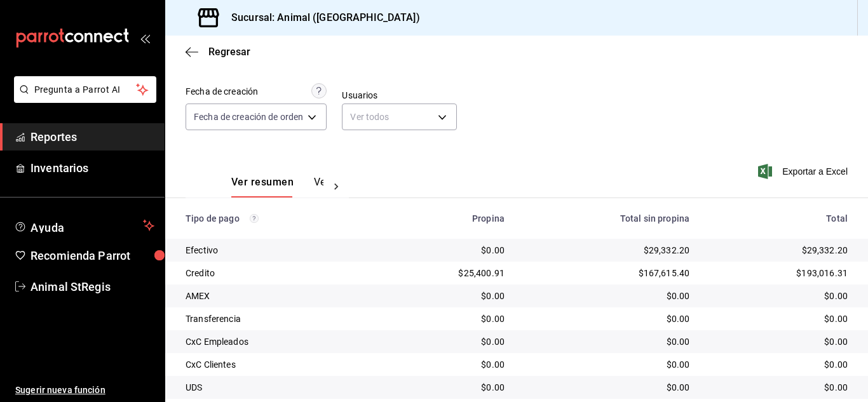 This screenshot has height=402, width=868. Describe the element at coordinates (85, 90) in the screenshot. I see `span: Pregunta a Parrot AI` at that location.